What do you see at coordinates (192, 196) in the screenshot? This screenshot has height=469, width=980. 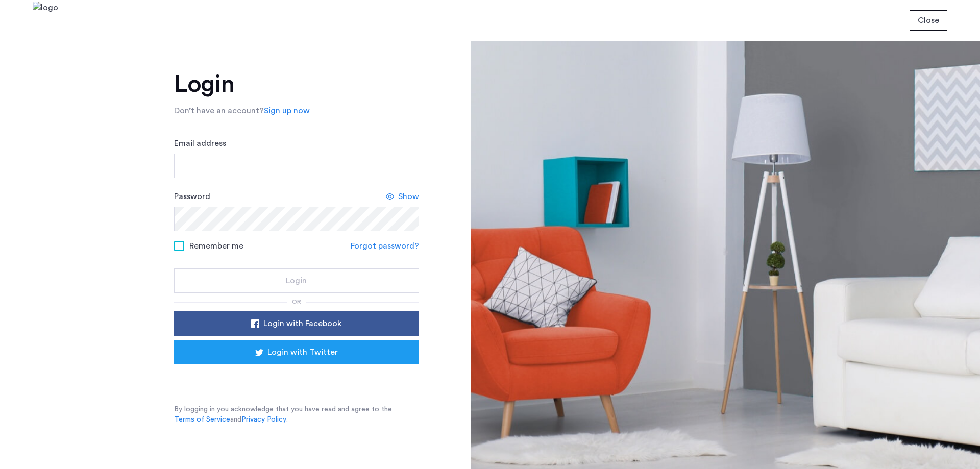 I see `label: Password` at bounding box center [192, 196].